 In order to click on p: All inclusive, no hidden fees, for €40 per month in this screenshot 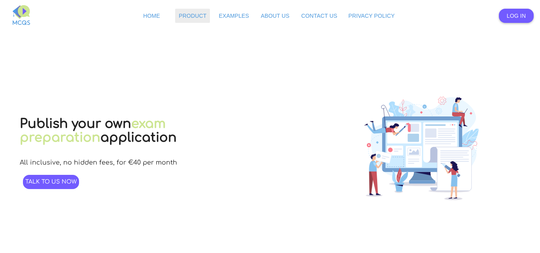, I will do `click(98, 163)`.